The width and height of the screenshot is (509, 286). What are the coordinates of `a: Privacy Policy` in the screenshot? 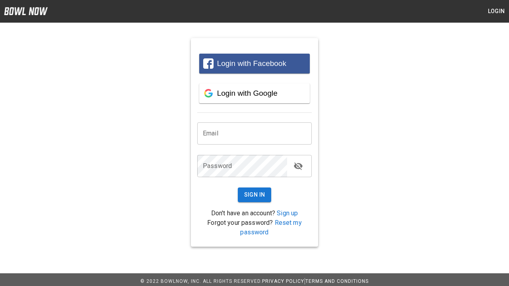 It's located at (283, 281).